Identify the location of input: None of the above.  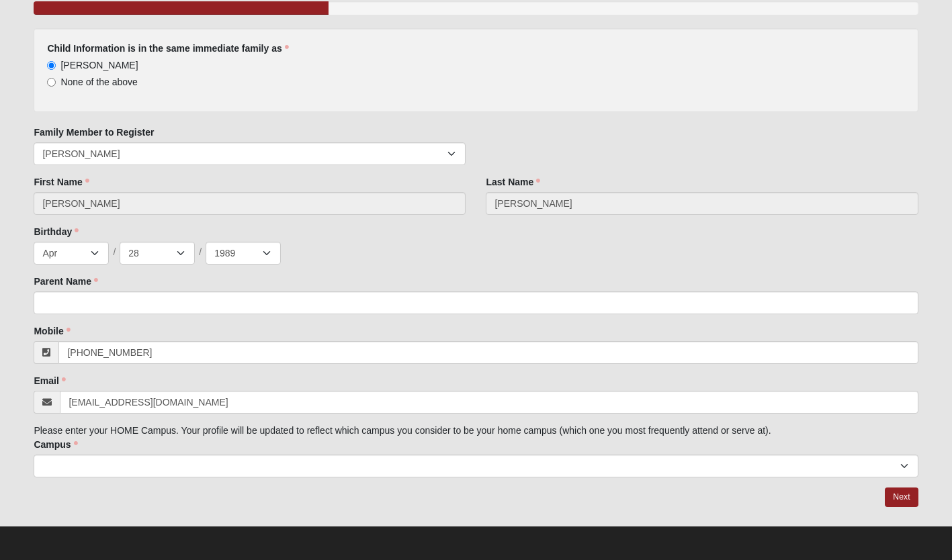
(51, 82).